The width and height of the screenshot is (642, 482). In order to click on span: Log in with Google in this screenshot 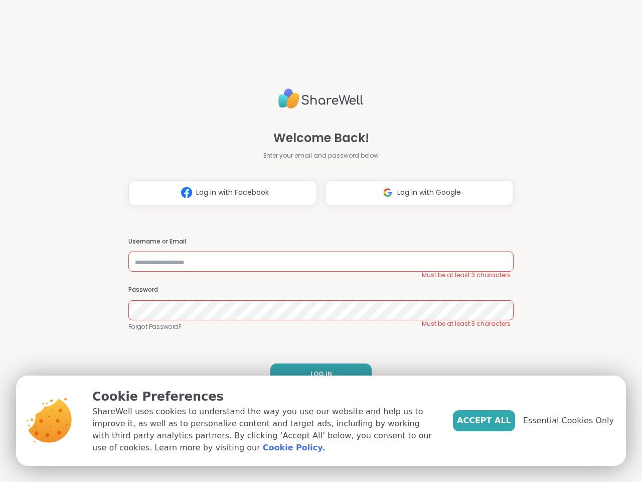, I will do `click(429, 192)`.